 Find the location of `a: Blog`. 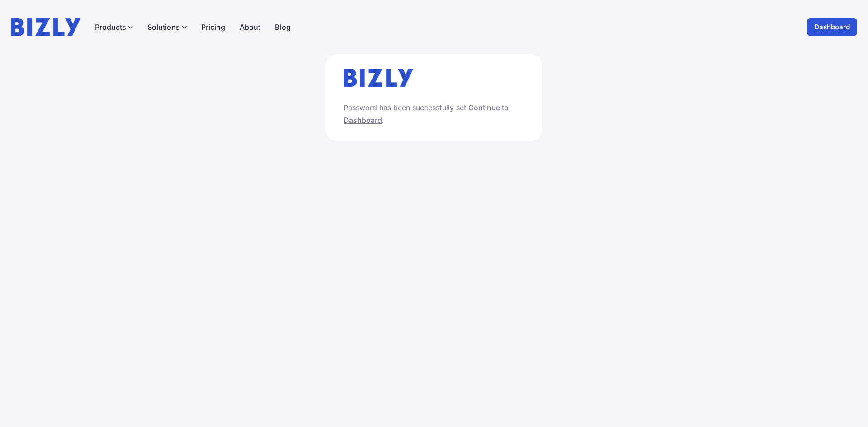

a: Blog is located at coordinates (282, 27).